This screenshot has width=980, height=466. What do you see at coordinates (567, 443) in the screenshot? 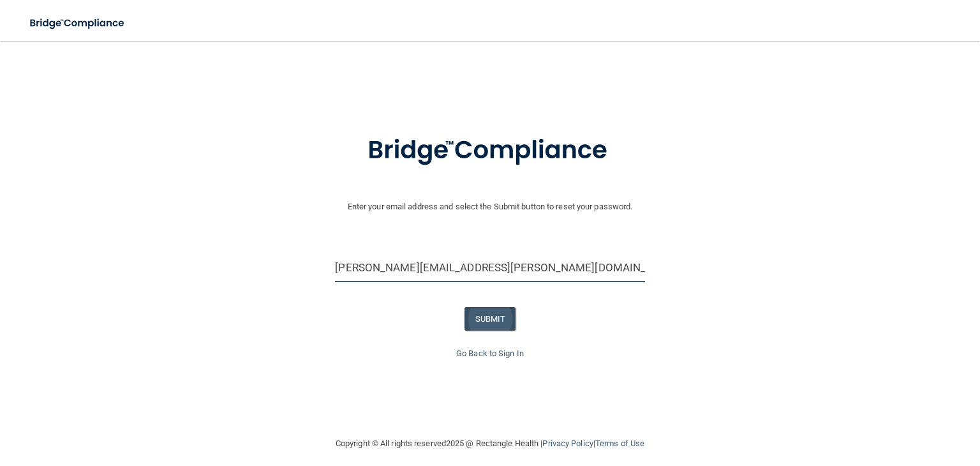
I see `a: Privacy Policy` at bounding box center [567, 443].